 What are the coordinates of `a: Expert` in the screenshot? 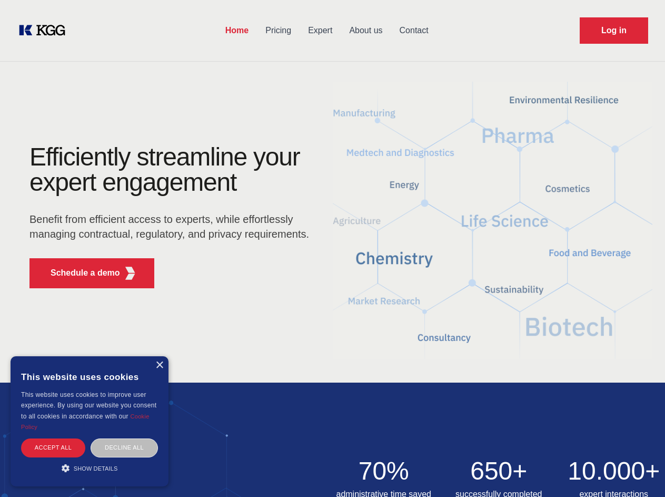 It's located at (320, 31).